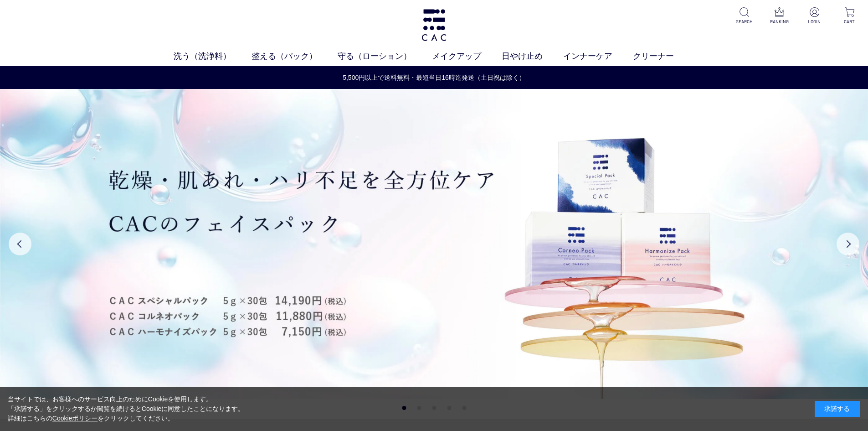  What do you see at coordinates (814, 22) in the screenshot?
I see `p: LOGIN` at bounding box center [814, 22].